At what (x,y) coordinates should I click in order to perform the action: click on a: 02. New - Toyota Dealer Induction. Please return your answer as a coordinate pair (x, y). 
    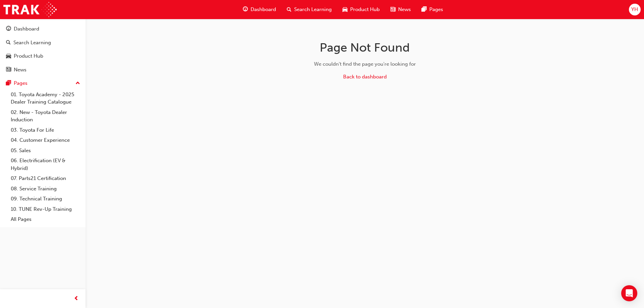
    Looking at the image, I should click on (45, 116).